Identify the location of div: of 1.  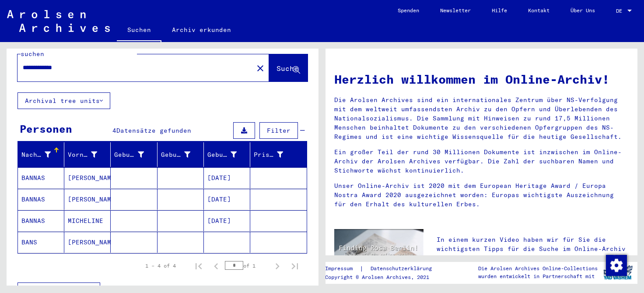
(247, 265).